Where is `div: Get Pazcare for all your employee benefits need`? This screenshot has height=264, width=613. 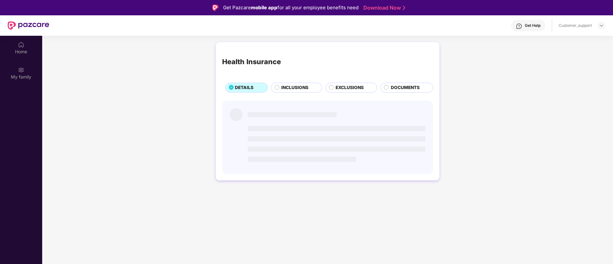
div: Get Pazcare for all your employee benefits need is located at coordinates (291, 8).